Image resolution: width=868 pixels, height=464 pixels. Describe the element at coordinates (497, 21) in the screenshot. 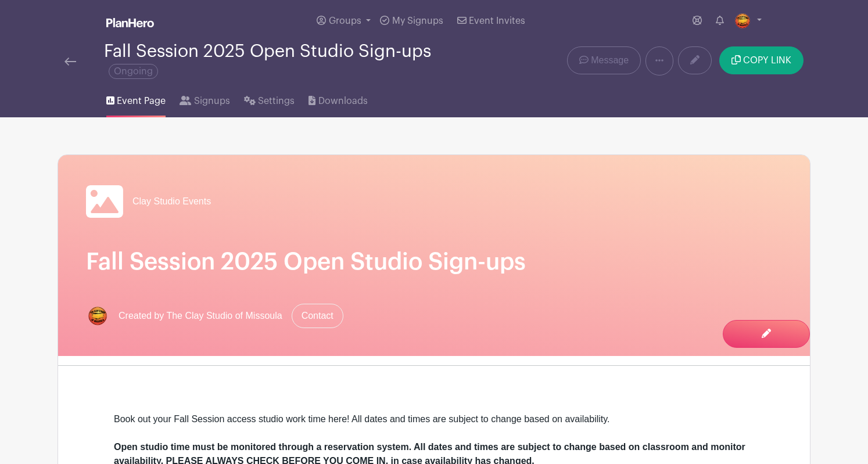

I see `span: Event Invites` at that location.